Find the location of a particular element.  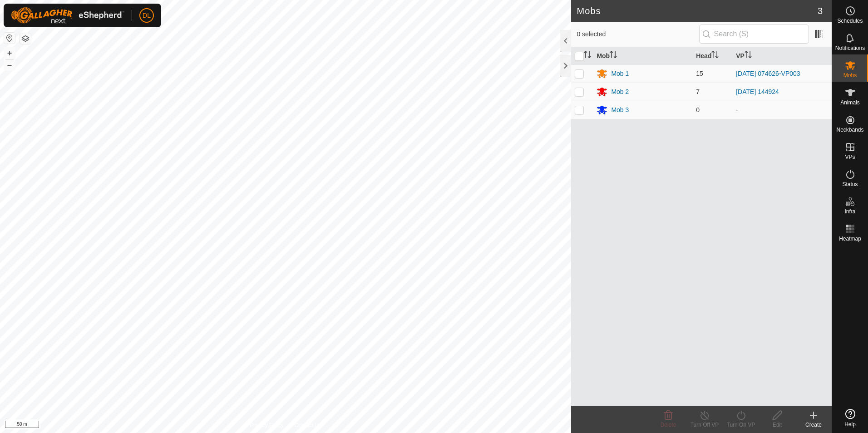

div: Create is located at coordinates (813, 425).